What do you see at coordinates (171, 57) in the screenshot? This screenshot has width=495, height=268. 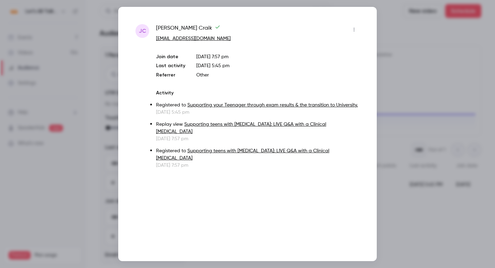 I see `p: Join date` at bounding box center [171, 57].